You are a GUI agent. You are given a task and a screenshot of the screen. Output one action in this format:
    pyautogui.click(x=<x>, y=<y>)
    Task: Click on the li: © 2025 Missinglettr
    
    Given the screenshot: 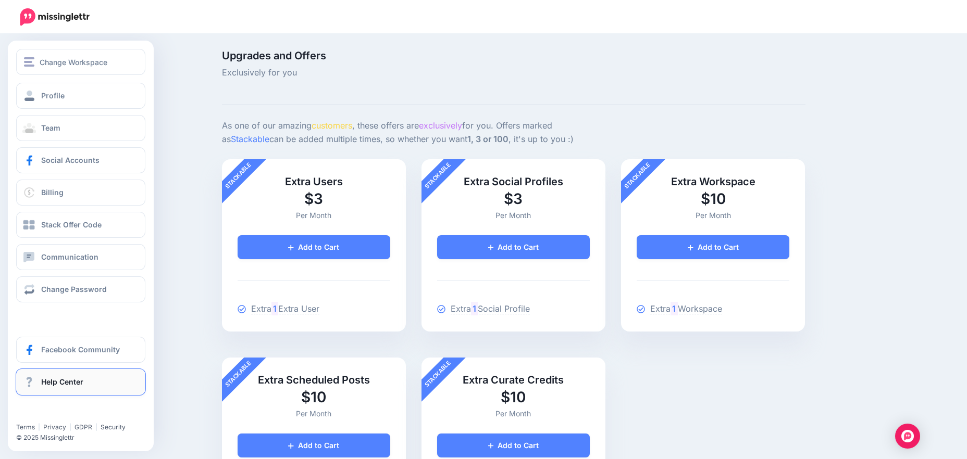 What is the action you would take?
    pyautogui.click(x=84, y=438)
    